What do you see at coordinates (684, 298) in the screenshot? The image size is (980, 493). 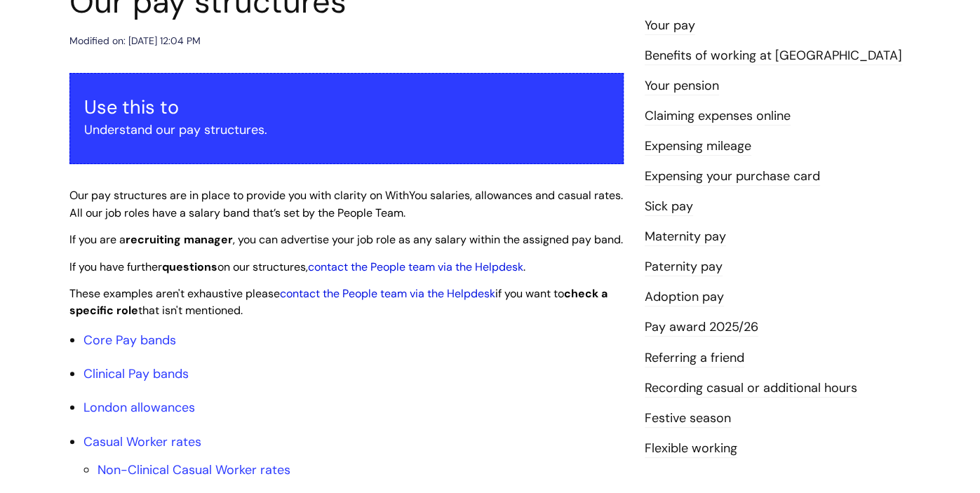 I see `a: Adoption pay` at bounding box center [684, 298].